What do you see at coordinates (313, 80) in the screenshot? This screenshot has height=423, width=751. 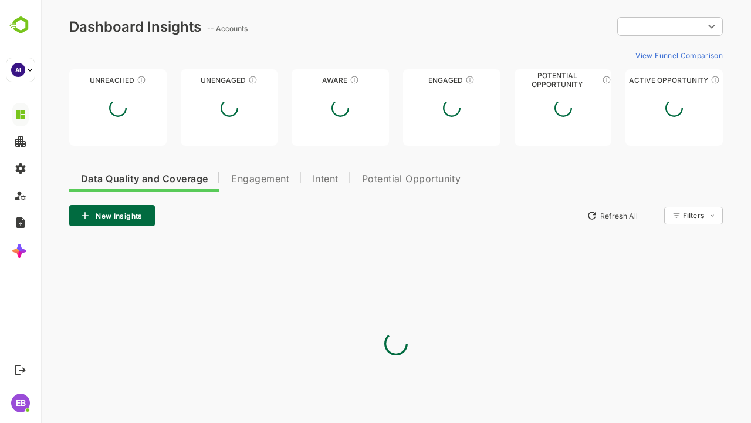 I see `div: These accounts have just entered the buying cycle and need further nurturing` at bounding box center [313, 80].